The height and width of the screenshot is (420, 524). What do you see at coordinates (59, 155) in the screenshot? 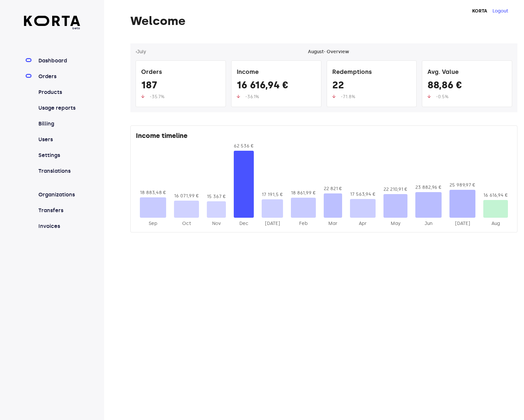
I see `a: Settings` at bounding box center [59, 155].